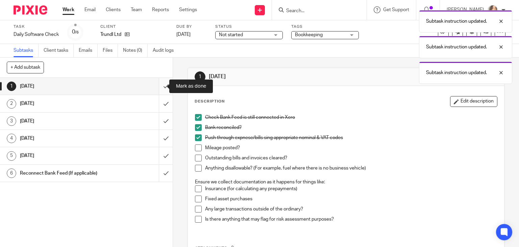 This screenshot has height=247, width=519. Describe the element at coordinates (192, 27) in the screenshot. I see `label: Due by` at that location.